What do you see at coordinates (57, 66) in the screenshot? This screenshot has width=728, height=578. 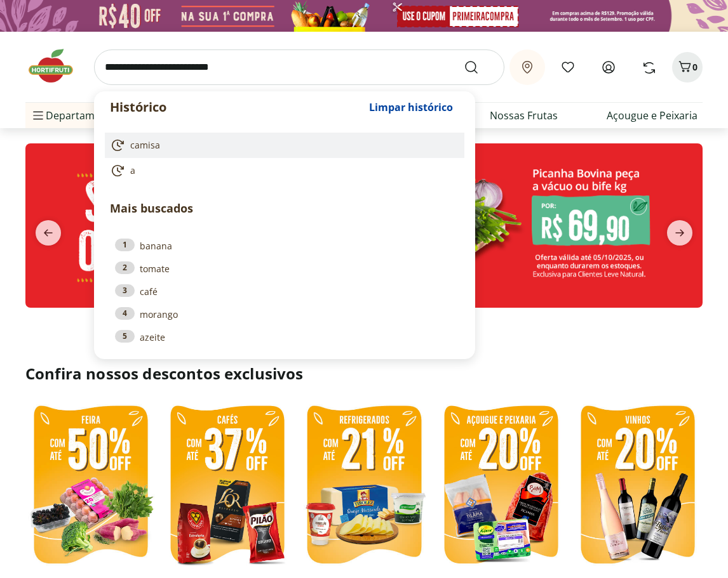 I see `img: Hortifruti` at bounding box center [57, 66].